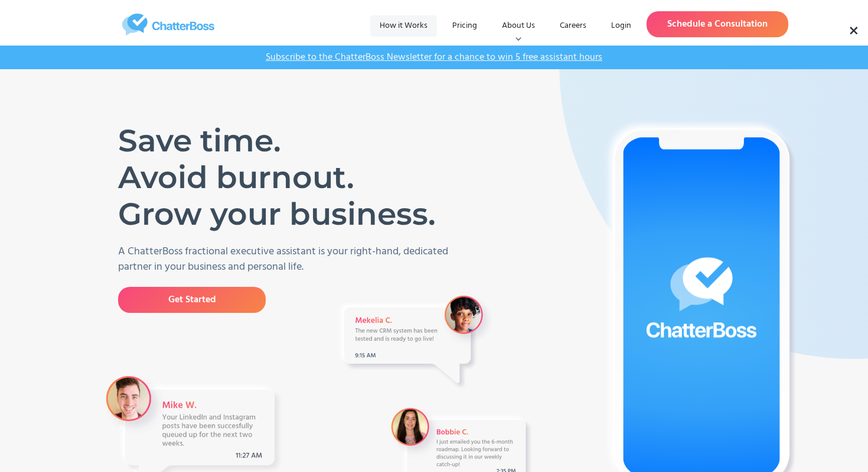 Image resolution: width=868 pixels, height=472 pixels. What do you see at coordinates (573, 26) in the screenshot?
I see `a: Careers` at bounding box center [573, 26].